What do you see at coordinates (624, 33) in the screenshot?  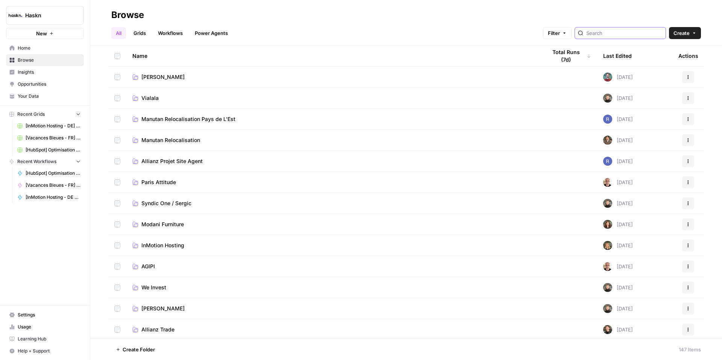 I see `input: Search` at bounding box center [624, 33].